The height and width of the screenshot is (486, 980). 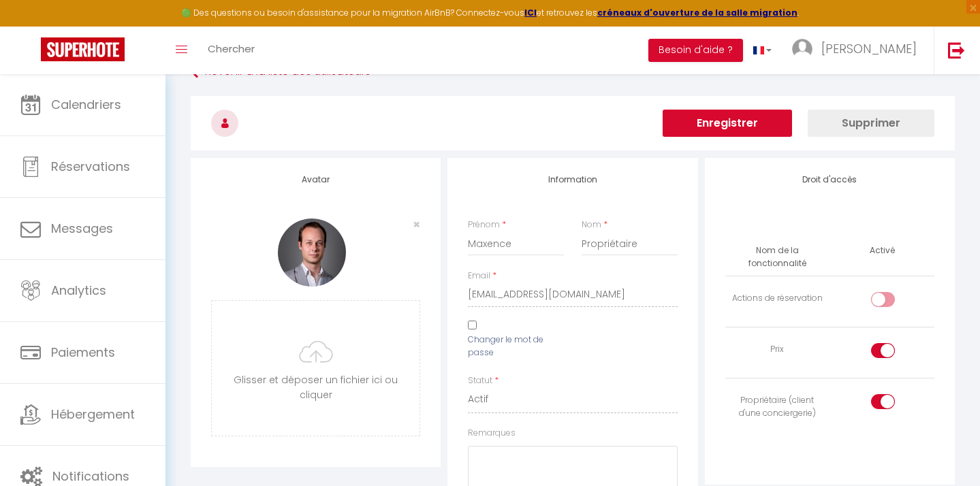 I want to click on span: Analytics, so click(x=78, y=290).